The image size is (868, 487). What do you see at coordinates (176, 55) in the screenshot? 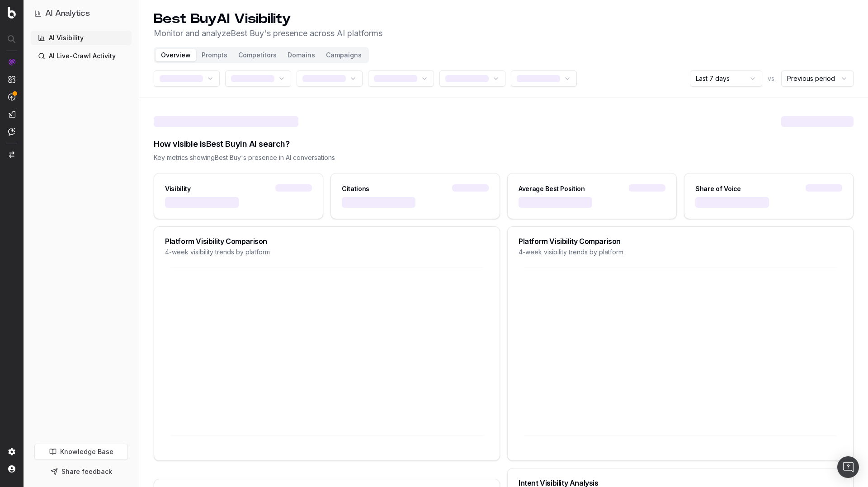
I see `button: Overview` at bounding box center [176, 55].